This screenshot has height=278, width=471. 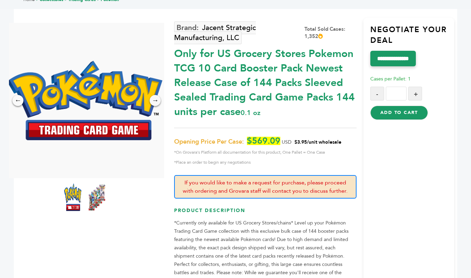 What do you see at coordinates (287, 142) in the screenshot?
I see `span: USD` at bounding box center [287, 142].